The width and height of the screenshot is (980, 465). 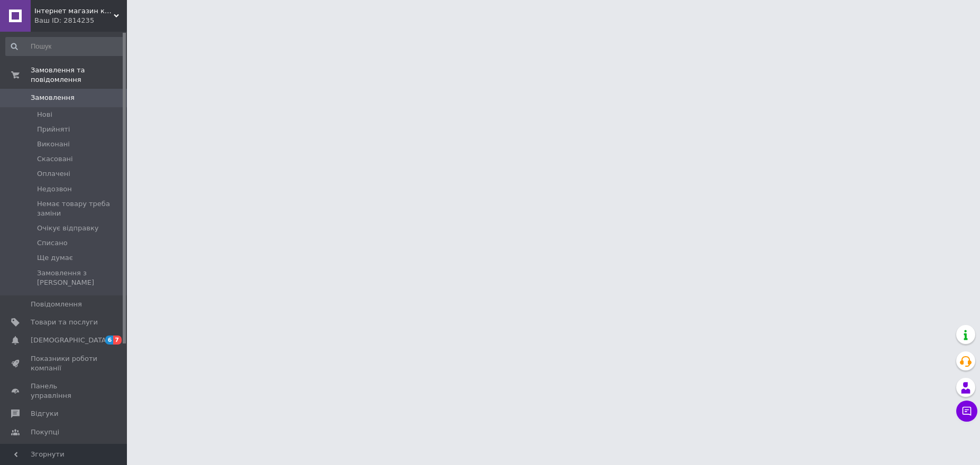 I want to click on input: Пошук, so click(x=65, y=46).